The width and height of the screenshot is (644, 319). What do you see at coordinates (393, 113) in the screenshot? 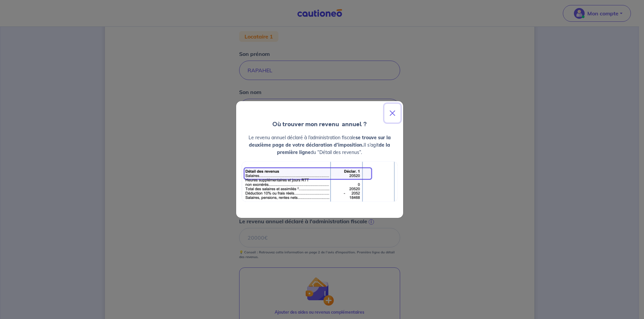
I see `button: Close` at bounding box center [393, 113].